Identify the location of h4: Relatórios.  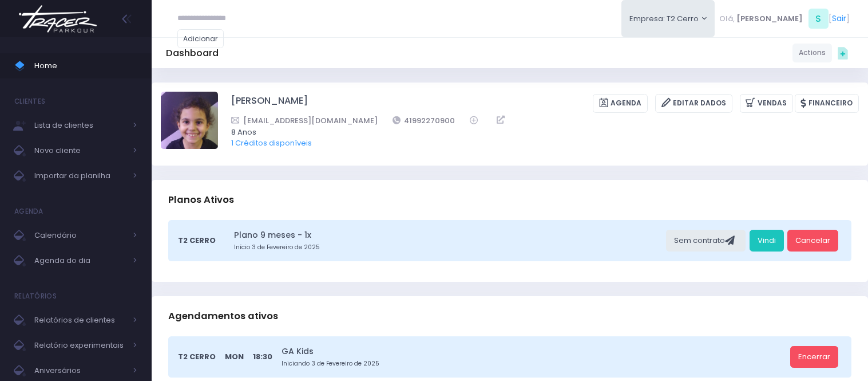
(35, 296).